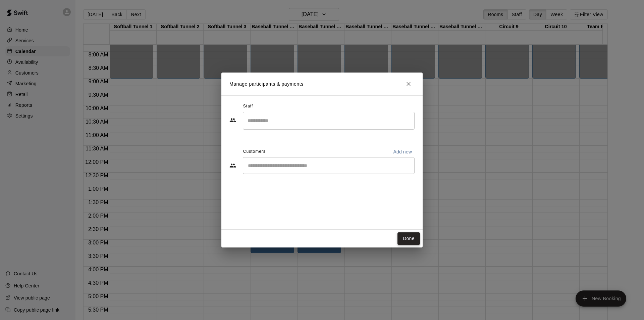 Image resolution: width=644 pixels, height=320 pixels. I want to click on span: Customers, so click(254, 151).